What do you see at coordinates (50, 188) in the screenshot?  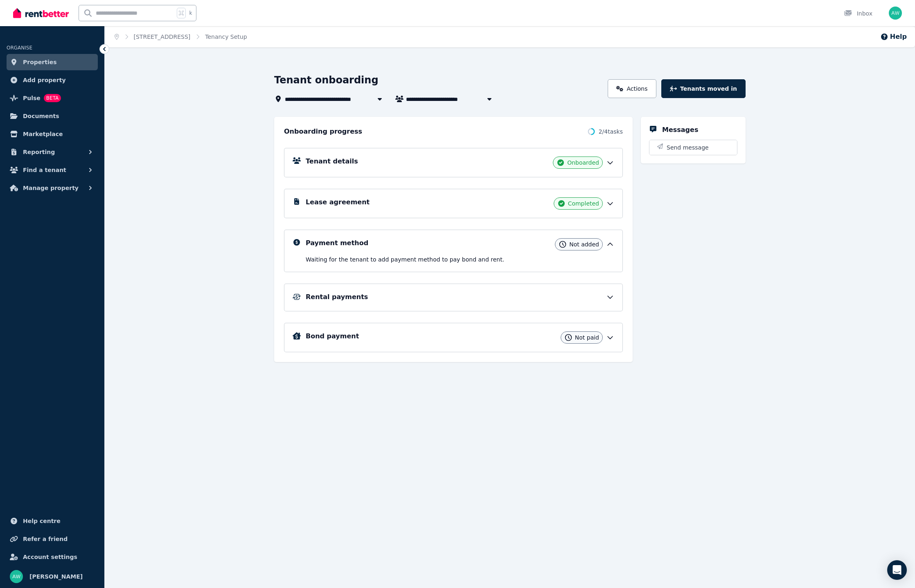 I see `span: Manage property` at bounding box center [50, 188].